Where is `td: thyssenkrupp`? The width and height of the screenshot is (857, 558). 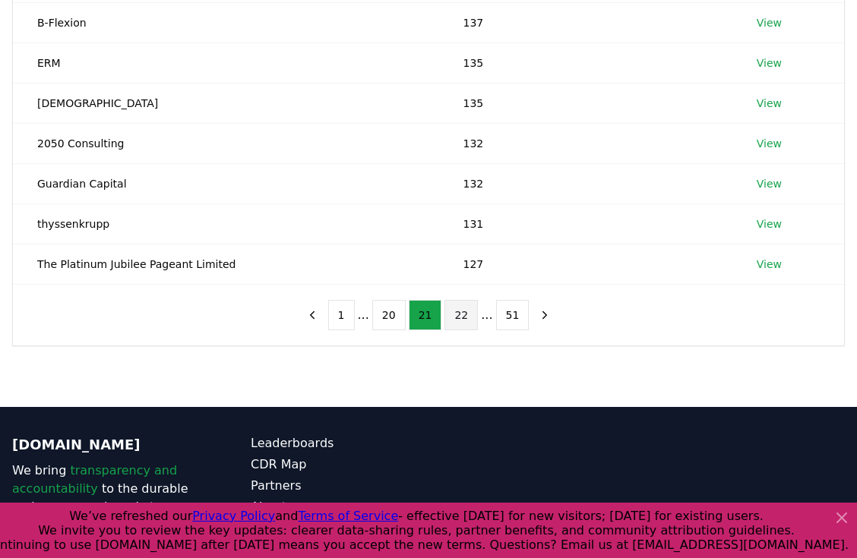 td: thyssenkrupp is located at coordinates (226, 223).